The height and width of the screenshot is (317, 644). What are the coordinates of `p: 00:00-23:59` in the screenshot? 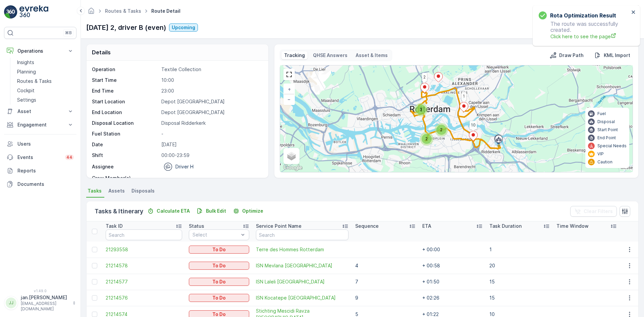 It's located at (211, 156).